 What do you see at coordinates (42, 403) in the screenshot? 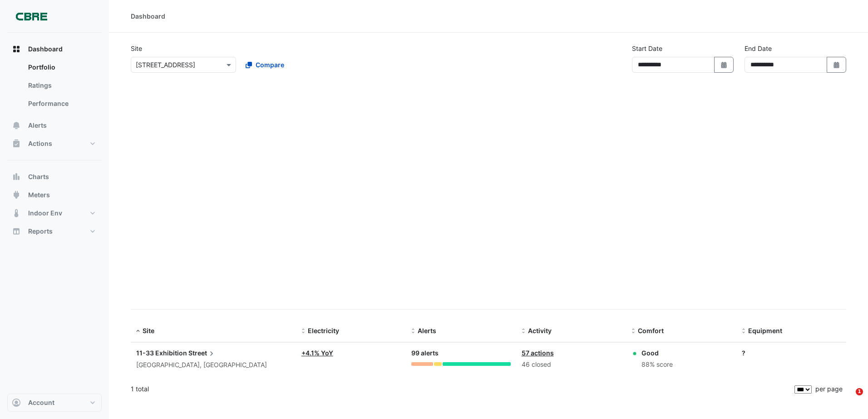
I see `span: Account` at bounding box center [42, 403].